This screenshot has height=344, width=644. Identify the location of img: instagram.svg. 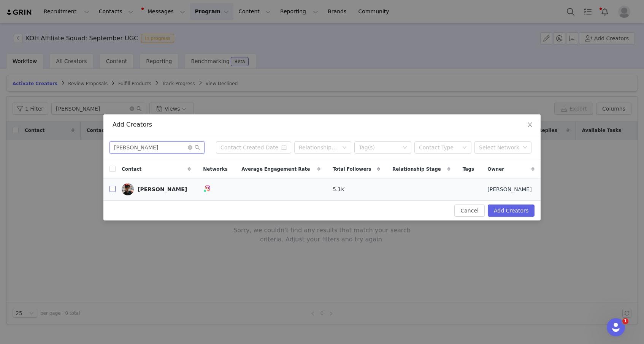
(208, 188).